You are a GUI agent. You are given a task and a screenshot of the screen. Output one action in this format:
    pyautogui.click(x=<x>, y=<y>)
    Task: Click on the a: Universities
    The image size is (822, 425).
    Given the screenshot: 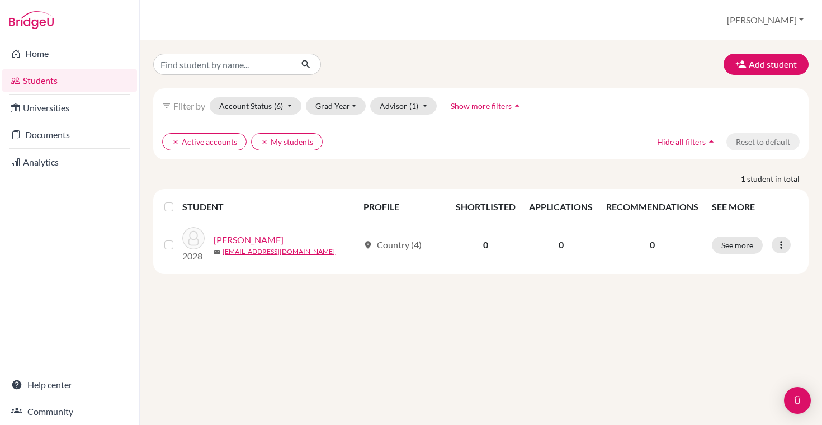 What is the action you would take?
    pyautogui.click(x=69, y=108)
    